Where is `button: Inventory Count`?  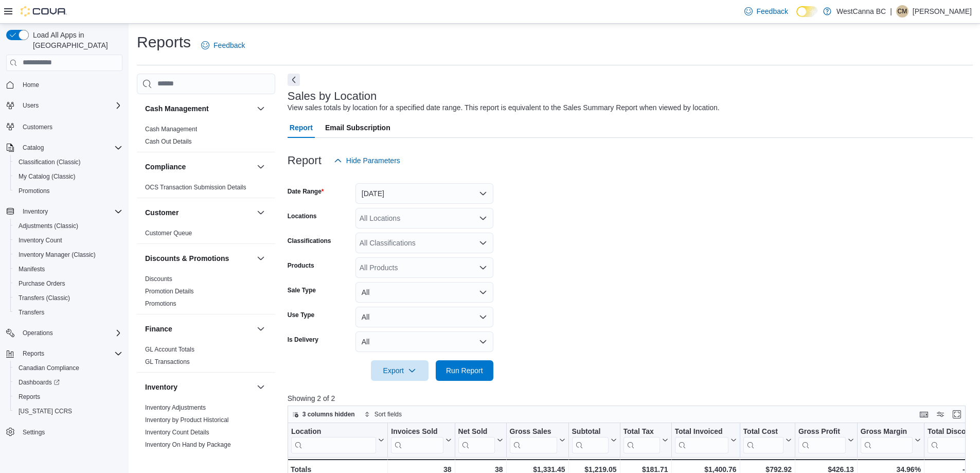
button: Inventory Count is located at coordinates (68, 240).